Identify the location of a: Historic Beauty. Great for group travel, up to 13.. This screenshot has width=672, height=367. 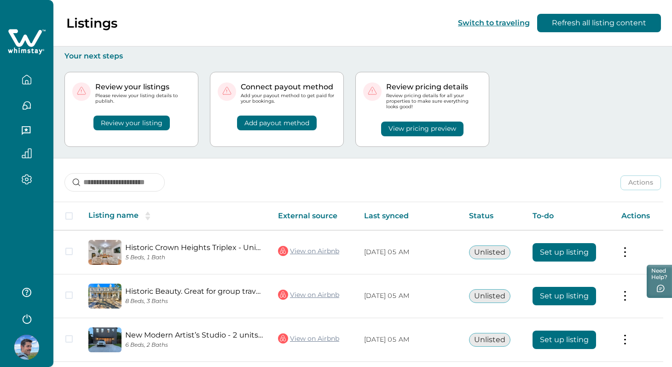
(194, 291).